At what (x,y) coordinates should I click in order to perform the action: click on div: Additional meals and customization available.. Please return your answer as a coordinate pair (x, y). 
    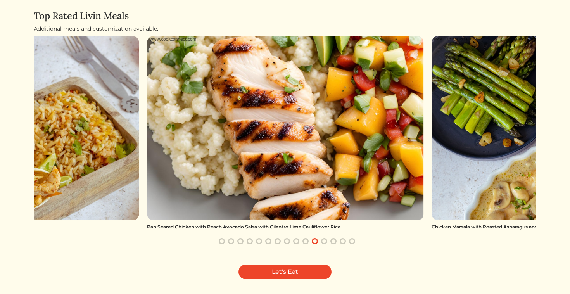
    Looking at the image, I should click on (285, 29).